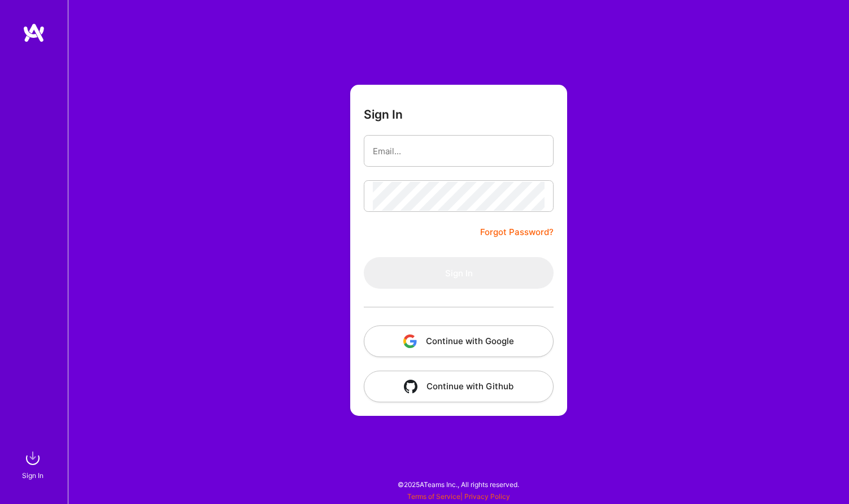 The height and width of the screenshot is (504, 849). What do you see at coordinates (383, 114) in the screenshot?
I see `h3: Sign In` at bounding box center [383, 114].